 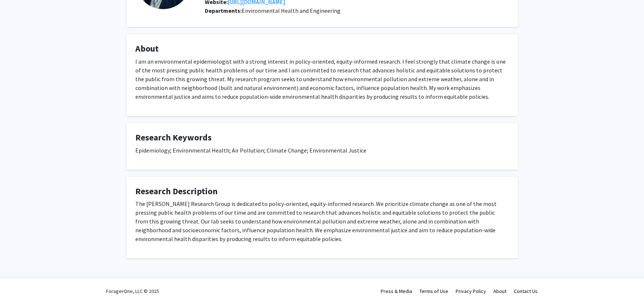 What do you see at coordinates (322, 191) in the screenshot?
I see `h4: Research Description` at bounding box center [322, 191].